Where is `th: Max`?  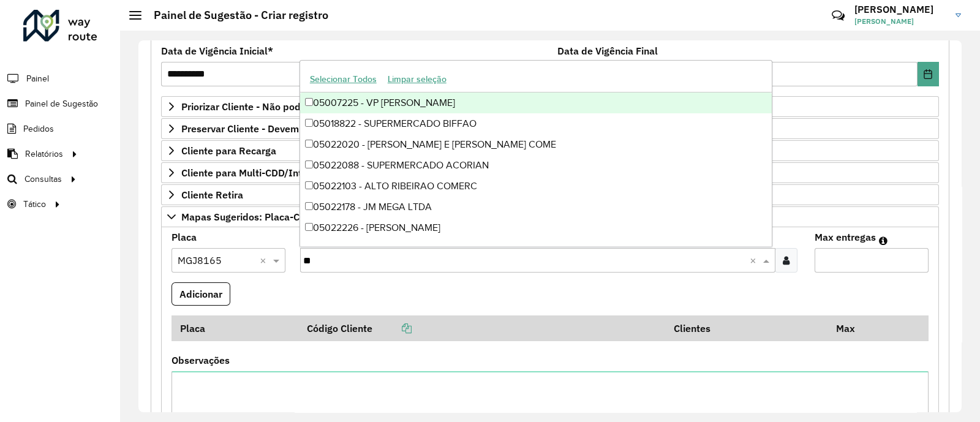
th: Max is located at coordinates (852, 328).